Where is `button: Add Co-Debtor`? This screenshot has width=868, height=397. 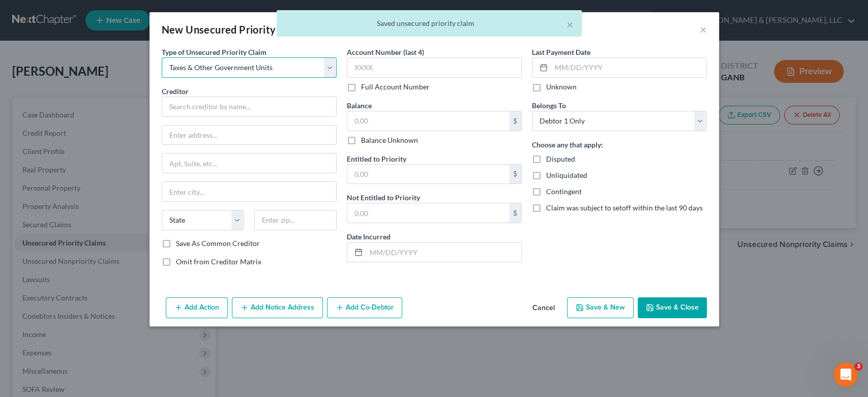 button: Add Co-Debtor is located at coordinates (365, 308).